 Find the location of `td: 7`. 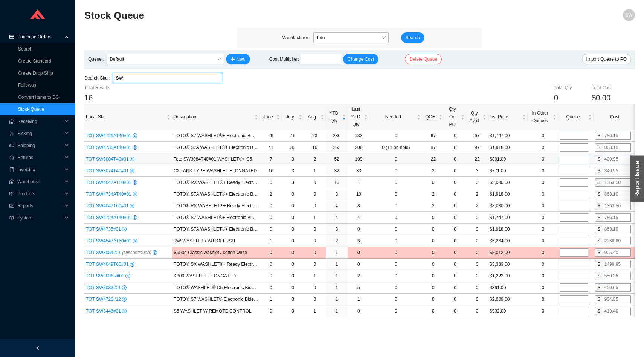

td: 7 is located at coordinates (271, 159).